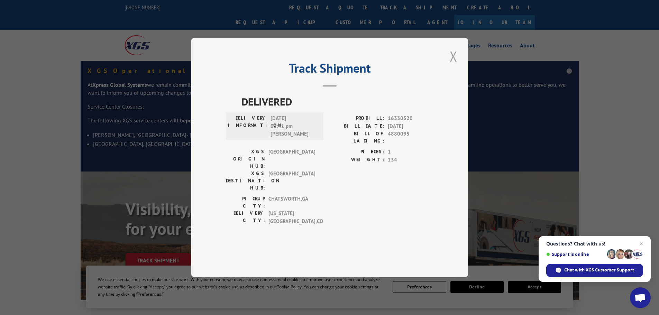 The width and height of the screenshot is (659, 315). What do you see at coordinates (357, 160) in the screenshot?
I see `label: WEIGHT:` at bounding box center [357, 160].